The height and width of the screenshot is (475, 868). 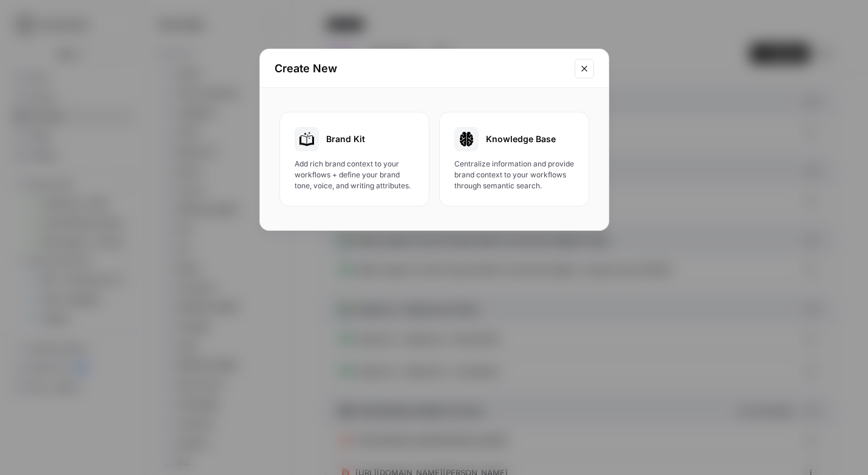 I want to click on button: Knowledge BaseCentralize information and provide brand context to your workflows through semantic..., so click(x=514, y=159).